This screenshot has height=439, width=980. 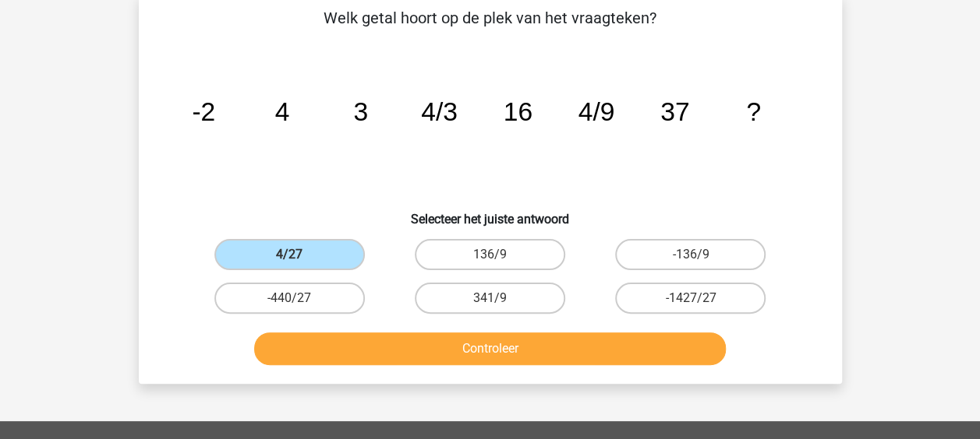 I want to click on tspan: 3, so click(x=360, y=112).